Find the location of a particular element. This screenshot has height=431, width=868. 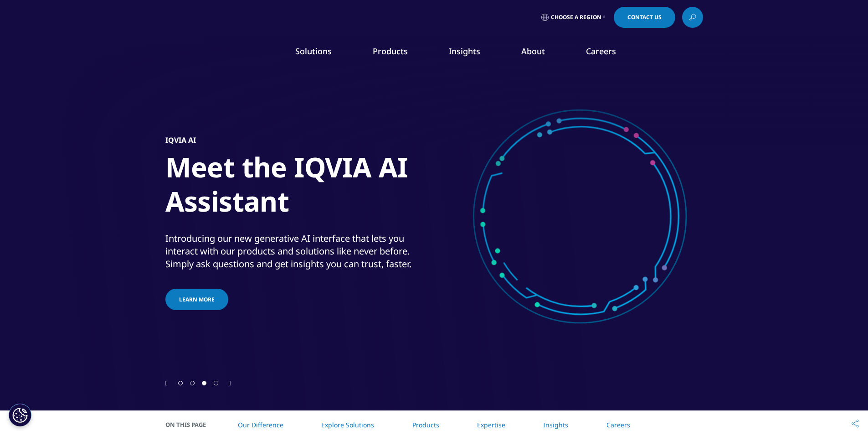

a: Explore Solutions is located at coordinates (347, 424).